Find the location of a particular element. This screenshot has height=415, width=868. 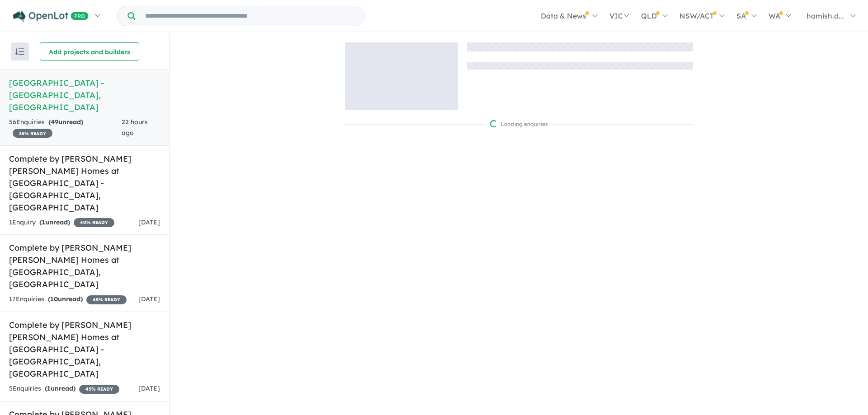

img: sort.svg is located at coordinates (20, 52).